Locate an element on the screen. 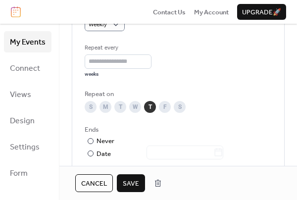 The height and width of the screenshot is (200, 297). span: My Events is located at coordinates (28, 42).